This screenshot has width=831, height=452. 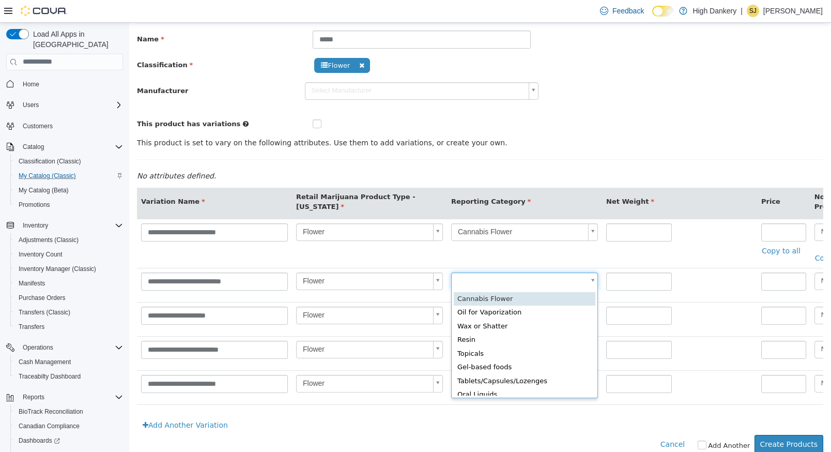 I want to click on a: Adjustments (Classic), so click(x=49, y=240).